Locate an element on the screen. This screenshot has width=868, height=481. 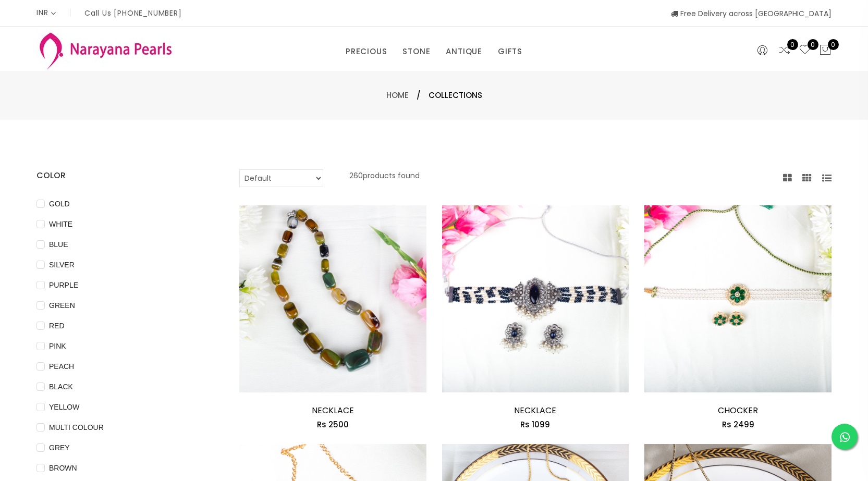
span: BLACK is located at coordinates (61, 387).